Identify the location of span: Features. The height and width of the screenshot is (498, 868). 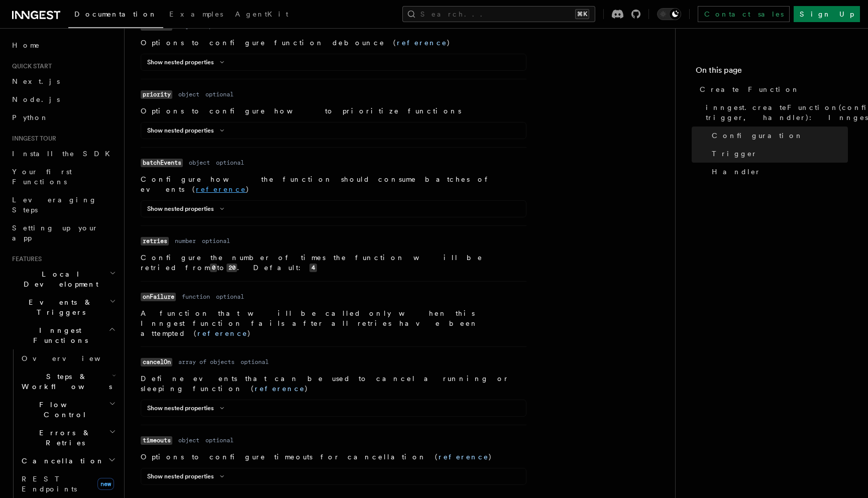
(24, 259).